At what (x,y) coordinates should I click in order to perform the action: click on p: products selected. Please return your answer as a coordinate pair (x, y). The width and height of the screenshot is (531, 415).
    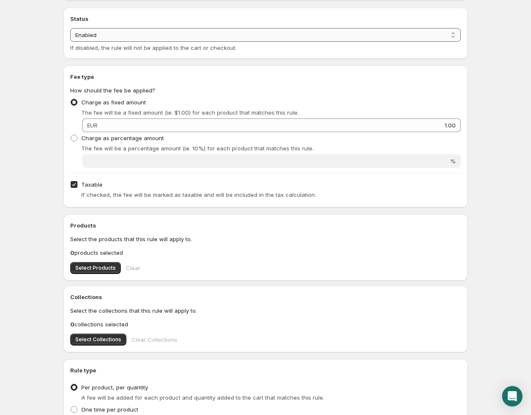
    Looking at the image, I should click on (266, 252).